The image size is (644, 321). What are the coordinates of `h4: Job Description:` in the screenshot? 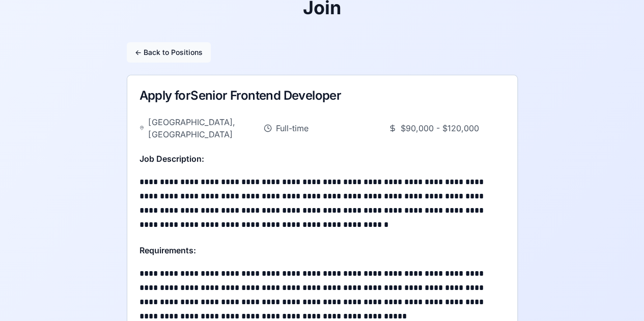 It's located at (322, 159).